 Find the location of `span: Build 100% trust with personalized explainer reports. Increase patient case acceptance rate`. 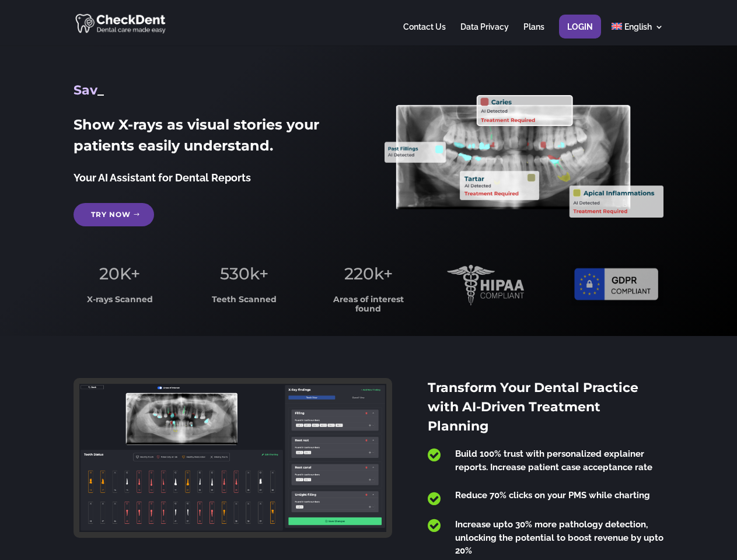

span: Build 100% trust with personalized explainer reports. Increase patient case acceptance rate is located at coordinates (554, 460).